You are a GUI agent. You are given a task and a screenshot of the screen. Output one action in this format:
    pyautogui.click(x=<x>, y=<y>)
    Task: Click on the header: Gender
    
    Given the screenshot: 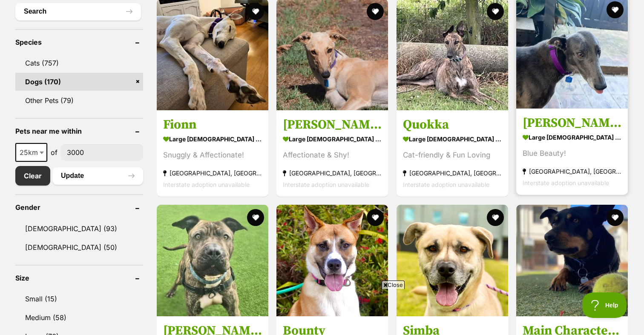 What is the action you would take?
    pyautogui.click(x=80, y=207)
    